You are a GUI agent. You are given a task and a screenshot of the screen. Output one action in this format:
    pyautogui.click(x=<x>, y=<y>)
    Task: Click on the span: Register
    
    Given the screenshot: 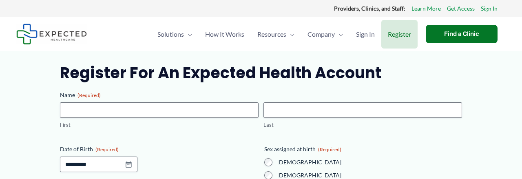 What is the action you would take?
    pyautogui.click(x=399, y=34)
    